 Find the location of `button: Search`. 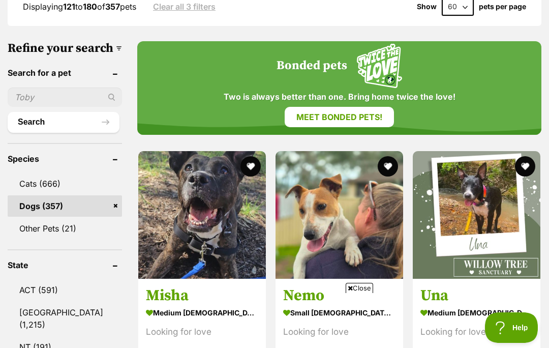

button: Search is located at coordinates (64, 122).